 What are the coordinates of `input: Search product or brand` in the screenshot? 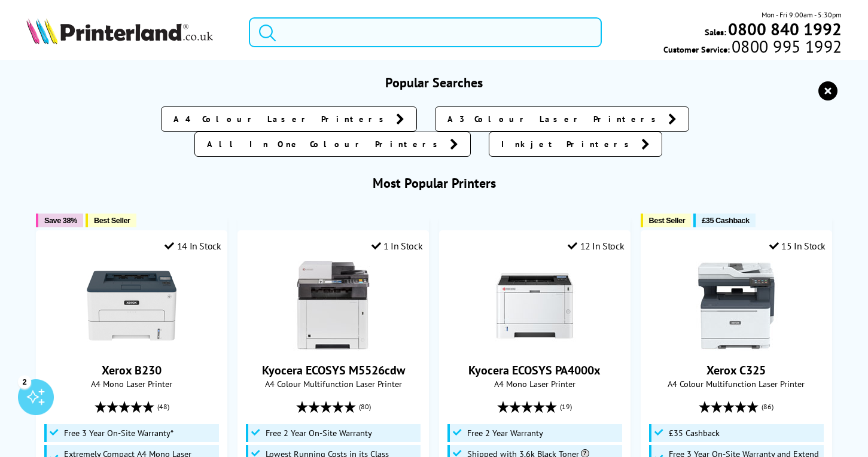 It's located at (425, 32).